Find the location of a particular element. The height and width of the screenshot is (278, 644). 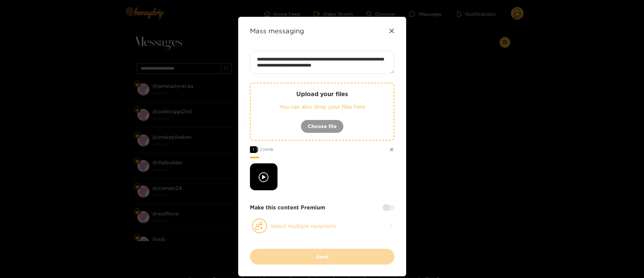

p: Upload your files is located at coordinates (323, 94).